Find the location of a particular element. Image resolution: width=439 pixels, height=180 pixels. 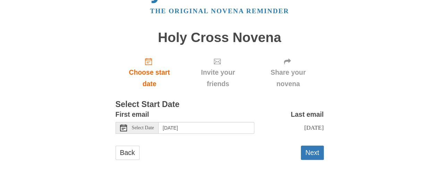

span: Select Date is located at coordinates (143, 128).